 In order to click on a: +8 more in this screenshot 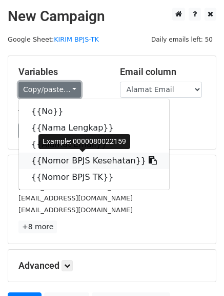, I will do `click(37, 226)`.